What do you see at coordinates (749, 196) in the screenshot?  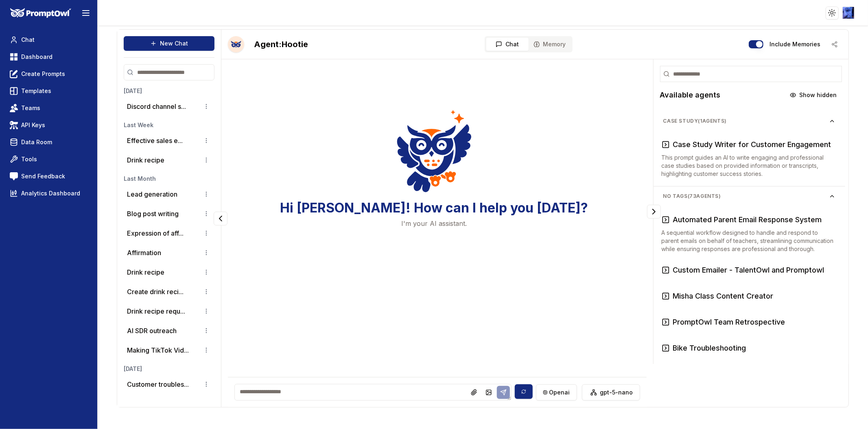 I see `button: No Tags(73agents)` at bounding box center [749, 196].